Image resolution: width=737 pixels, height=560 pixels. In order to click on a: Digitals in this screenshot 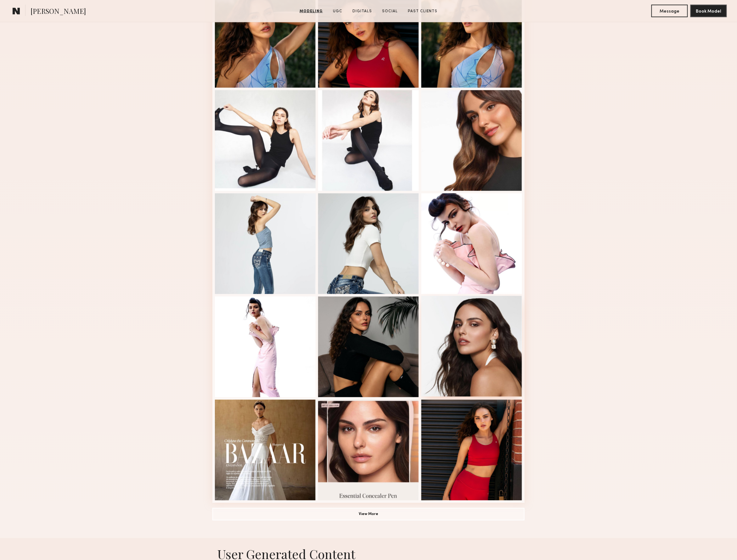, I will do `click(362, 12)`.